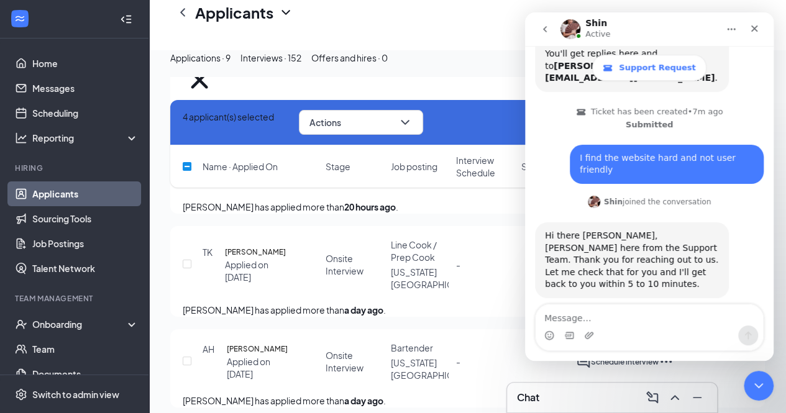  What do you see at coordinates (697, 398) in the screenshot?
I see `svg: Minimize` at bounding box center [697, 398].